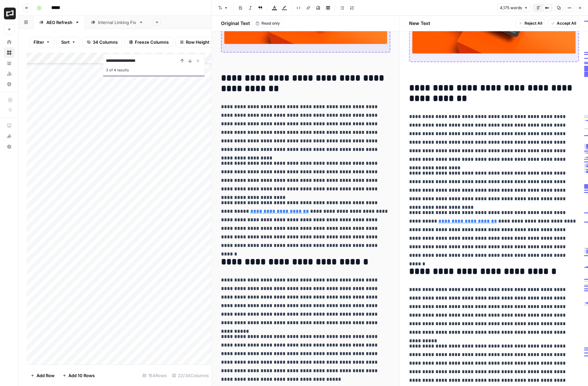  What do you see at coordinates (530, 24) in the screenshot?
I see `button: Reject All` at bounding box center [530, 24].